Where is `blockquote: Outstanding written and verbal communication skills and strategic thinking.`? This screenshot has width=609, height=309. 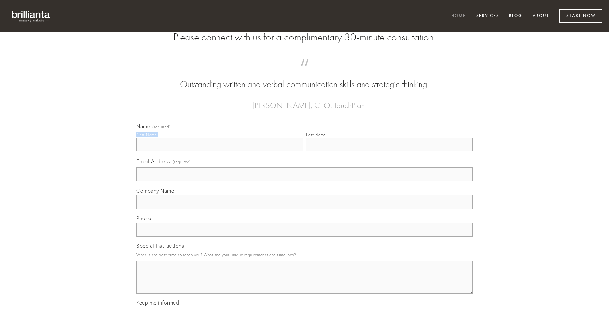
blockquote: Outstanding written and verbal communication skills and strategic thinking. is located at coordinates (304, 78).